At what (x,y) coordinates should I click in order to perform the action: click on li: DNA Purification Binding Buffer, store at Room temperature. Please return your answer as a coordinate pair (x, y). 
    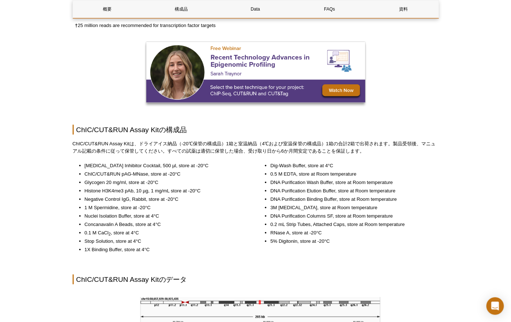
    Looking at the image, I should click on (351, 199).